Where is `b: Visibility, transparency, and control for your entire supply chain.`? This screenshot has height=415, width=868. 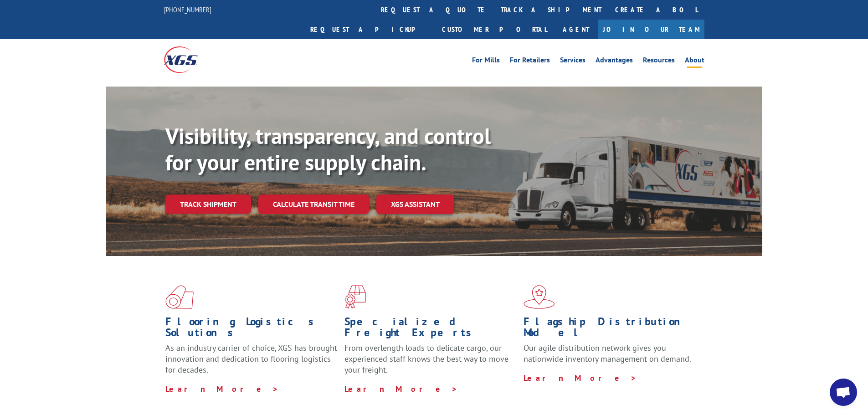
b: Visibility, transparency, and control for your entire supply chain. is located at coordinates (328, 149).